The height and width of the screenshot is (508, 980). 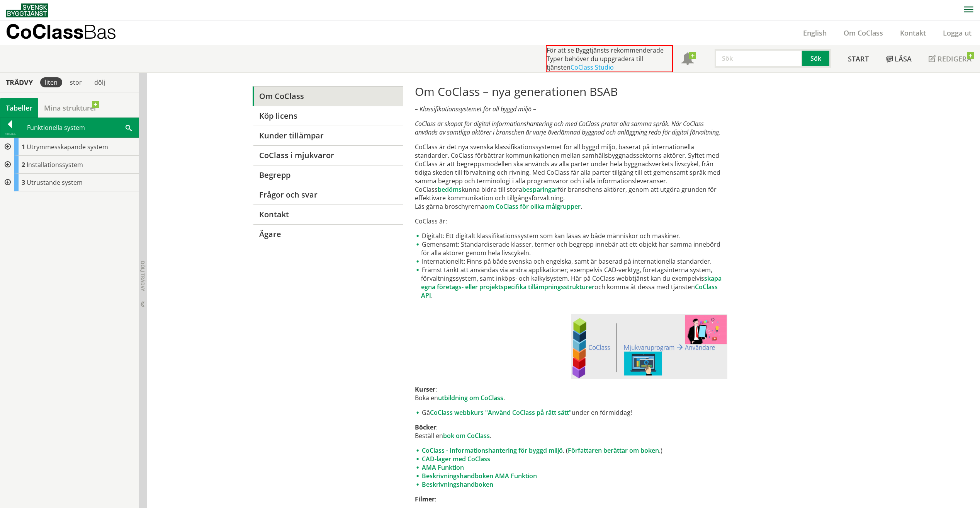 What do you see at coordinates (457, 484) in the screenshot?
I see `a: Beskrivningshandboken` at bounding box center [457, 484].